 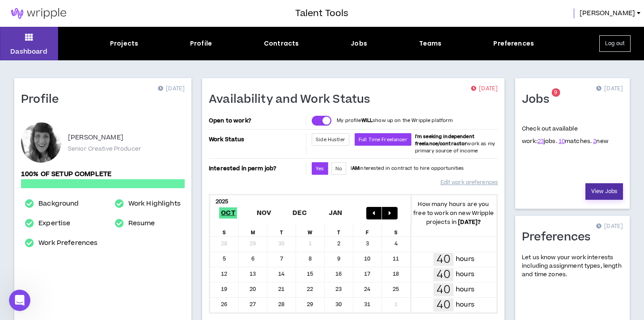 I want to click on div: Contracts, so click(x=282, y=44).